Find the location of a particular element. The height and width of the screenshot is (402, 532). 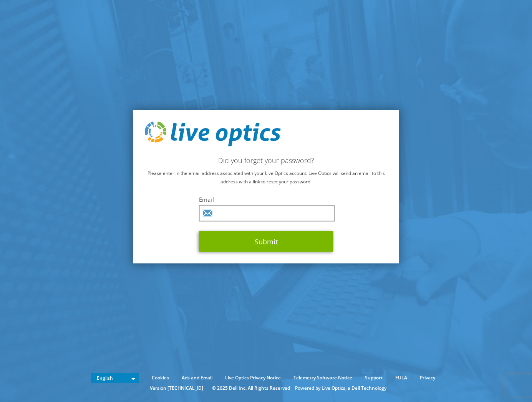

img: live_optics_svg.svg is located at coordinates (212, 134).